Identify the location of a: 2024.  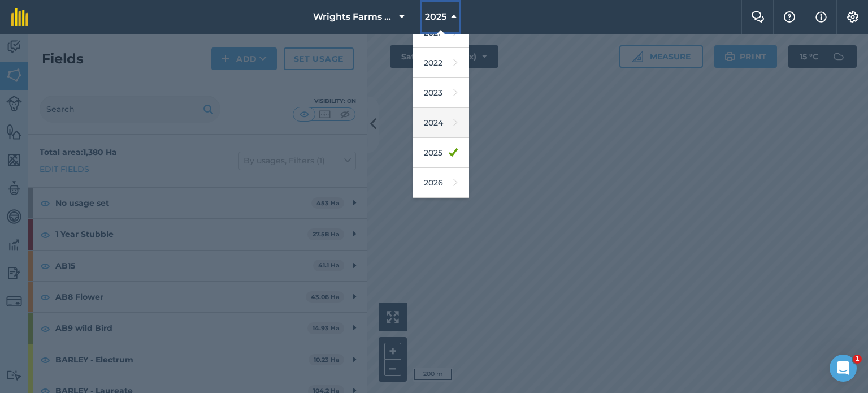
(441, 123).